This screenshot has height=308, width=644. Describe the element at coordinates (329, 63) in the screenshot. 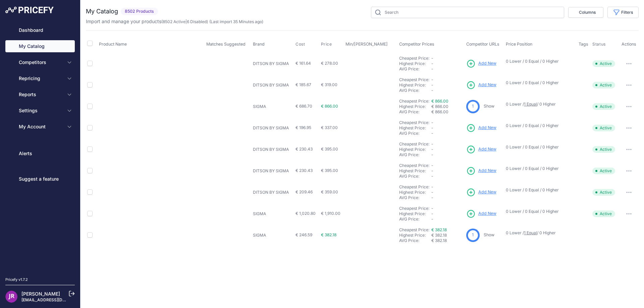

I see `span: € 278.00` at that location.